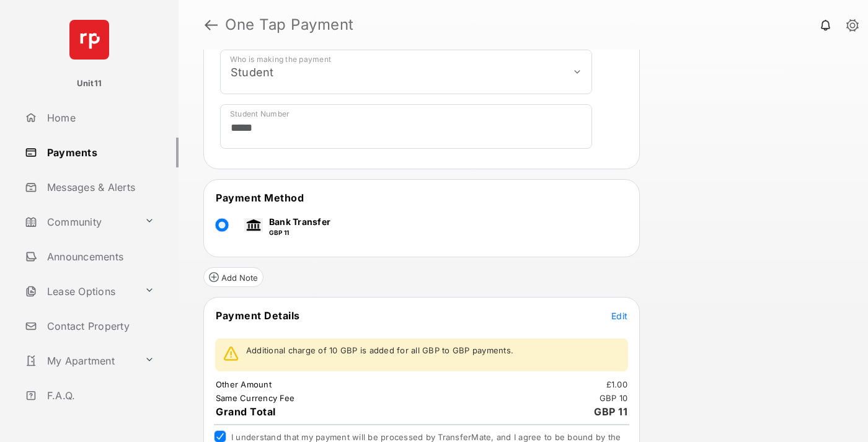 This screenshot has height=442, width=868. What do you see at coordinates (99, 256) in the screenshot?
I see `a: Announcements` at bounding box center [99, 256].